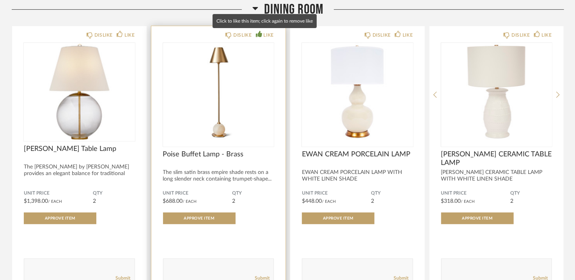 The height and width of the screenshot is (280, 575). What do you see at coordinates (294, 9) in the screenshot?
I see `span: Dining Room` at bounding box center [294, 9].